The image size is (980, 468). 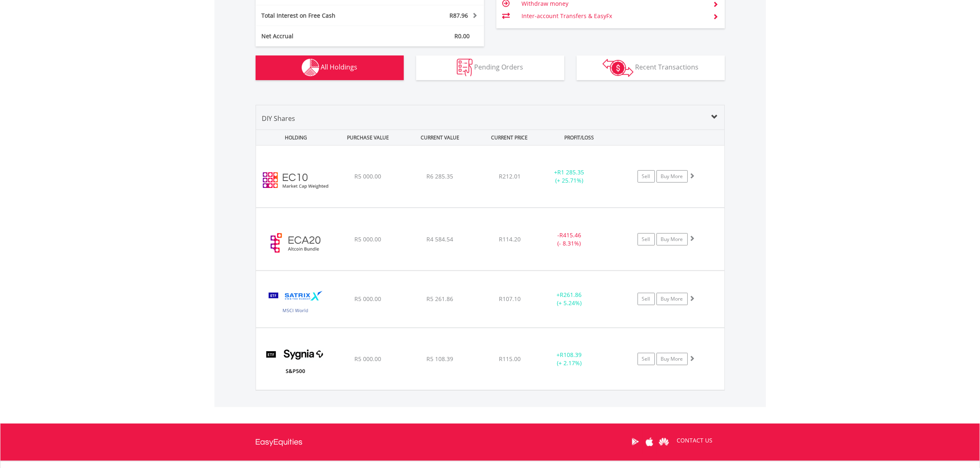 What do you see at coordinates (510, 358) in the screenshot?
I see `span: R115.00` at bounding box center [510, 358].